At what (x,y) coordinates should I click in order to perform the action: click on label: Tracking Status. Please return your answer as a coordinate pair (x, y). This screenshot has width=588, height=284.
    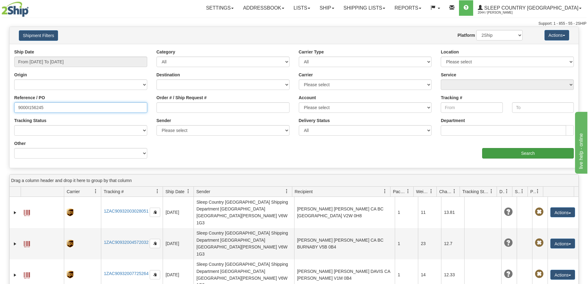
    Looking at the image, I should click on (30, 120).